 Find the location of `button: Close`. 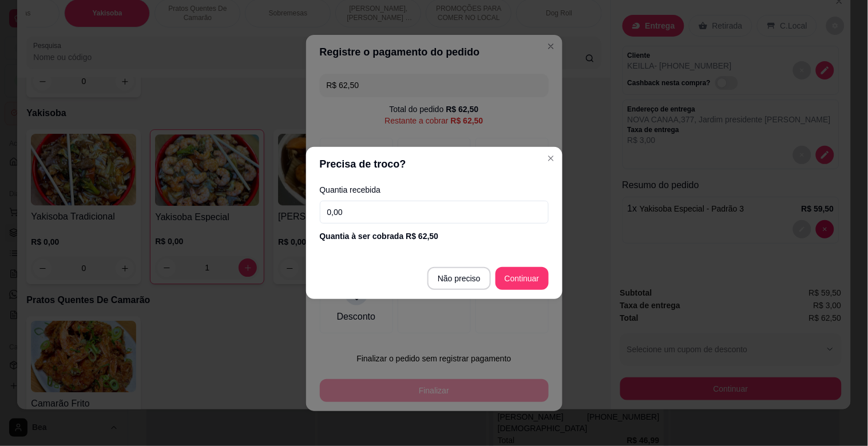

button: Close is located at coordinates (551, 158).